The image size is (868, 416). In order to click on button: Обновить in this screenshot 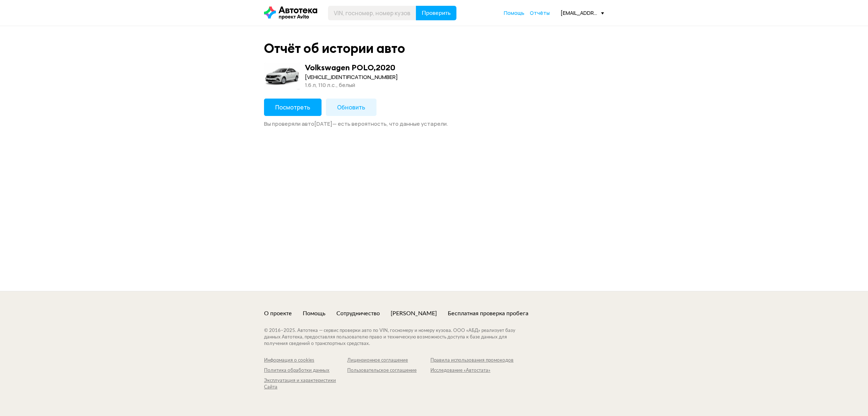, I will do `click(352, 108)`.